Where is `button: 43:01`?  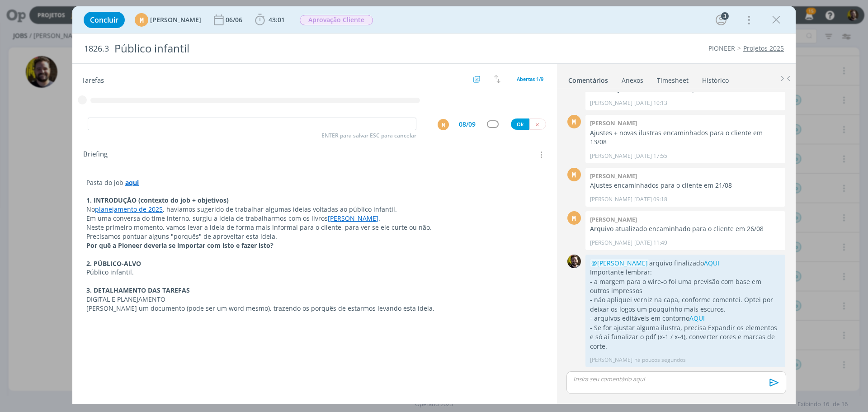
button: 43:01 is located at coordinates (270, 20).